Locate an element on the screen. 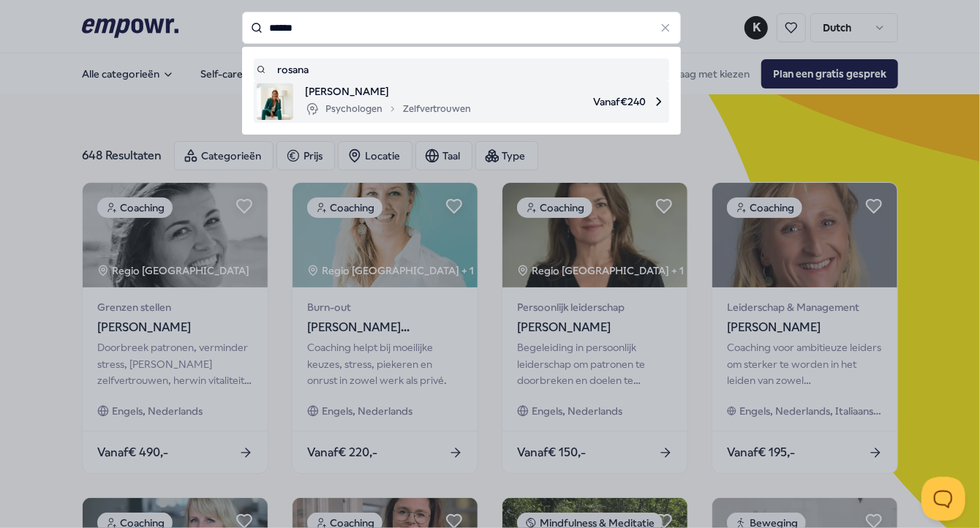 The width and height of the screenshot is (980, 528). a: rosana is located at coordinates (462, 69).